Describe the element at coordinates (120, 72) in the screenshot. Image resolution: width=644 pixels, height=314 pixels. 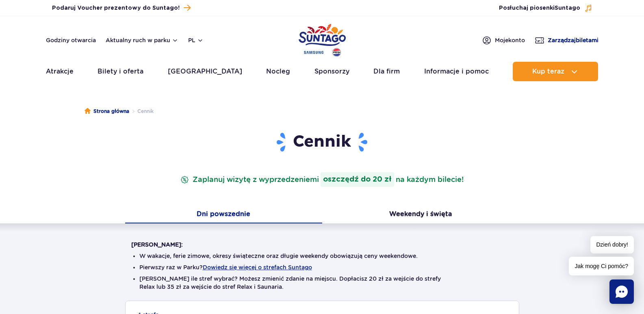
I see `a: Bilety i oferta` at that location.